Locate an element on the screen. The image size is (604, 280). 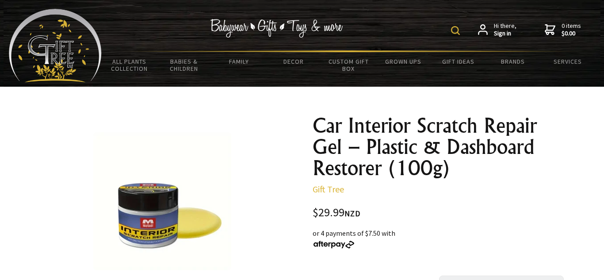
img: Afterpay is located at coordinates (334, 245).